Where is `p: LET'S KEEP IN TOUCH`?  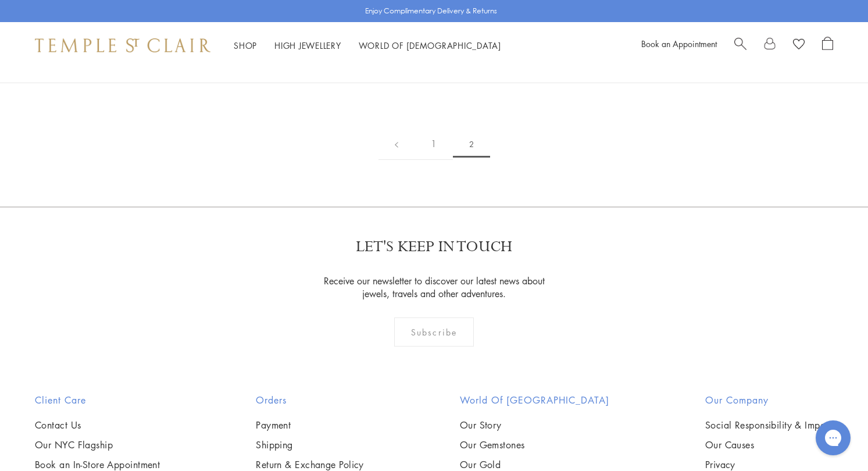
p: LET'S KEEP IN TOUCH is located at coordinates (434, 247).